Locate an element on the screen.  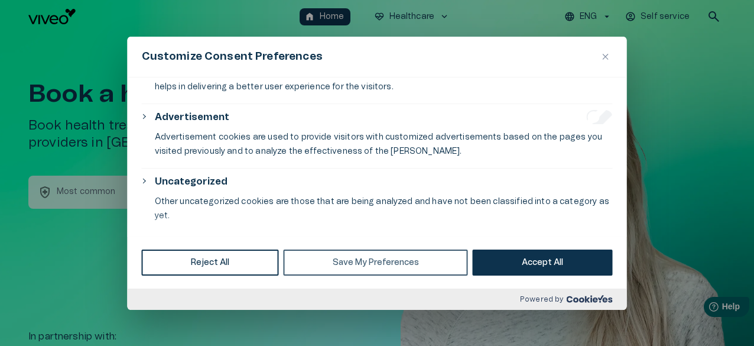
span: Customize Consent Preferences is located at coordinates (232, 56).